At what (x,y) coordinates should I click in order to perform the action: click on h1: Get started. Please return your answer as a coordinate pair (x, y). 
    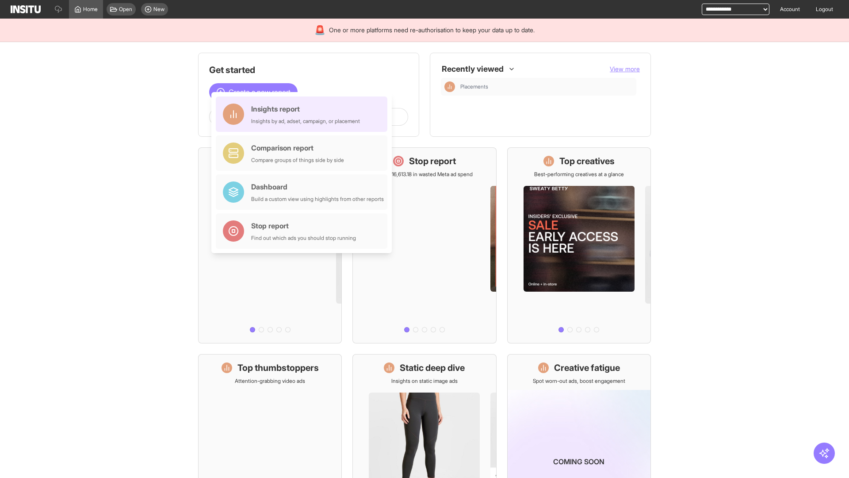
    Looking at the image, I should click on (309, 70).